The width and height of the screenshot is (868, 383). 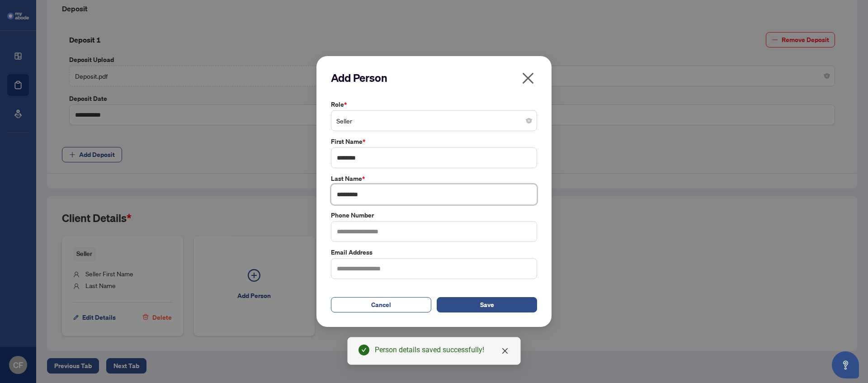 What do you see at coordinates (529, 121) in the screenshot?
I see `span: close-circle` at bounding box center [529, 121].